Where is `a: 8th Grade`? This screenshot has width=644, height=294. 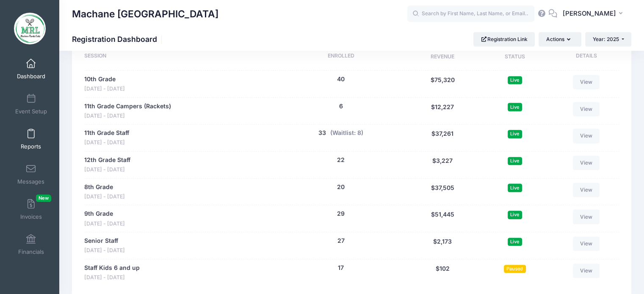
a: 8th Grade is located at coordinates (99, 187).